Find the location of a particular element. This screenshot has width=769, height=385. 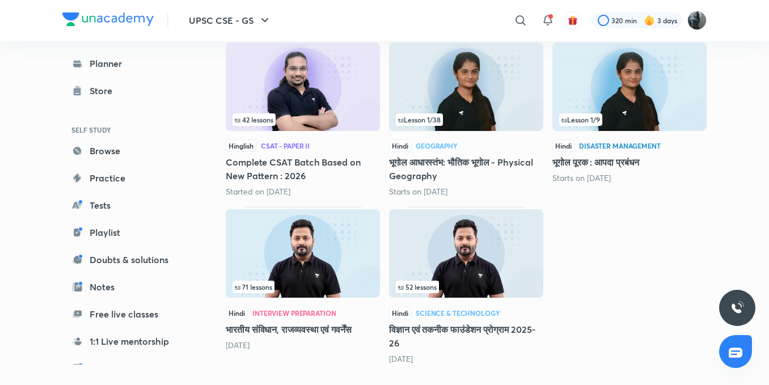

div: Science & Technology is located at coordinates (458, 313).